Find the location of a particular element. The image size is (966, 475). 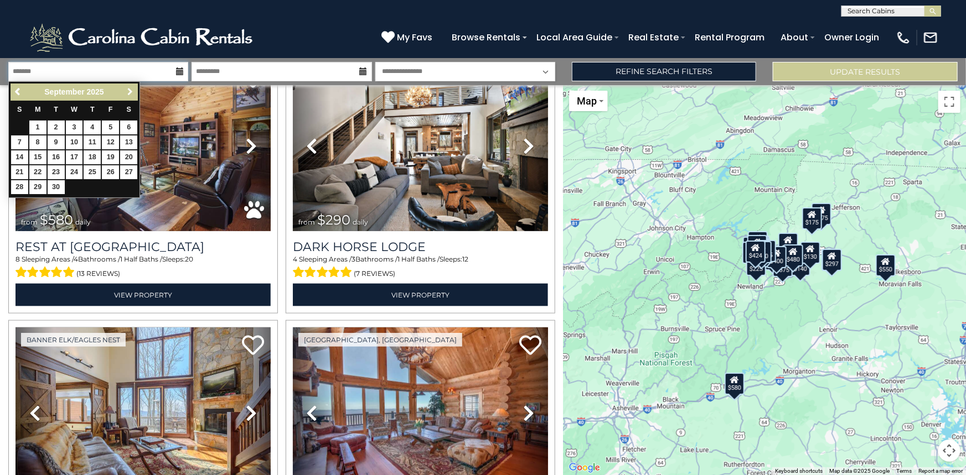

a: Previous is located at coordinates (18, 92).